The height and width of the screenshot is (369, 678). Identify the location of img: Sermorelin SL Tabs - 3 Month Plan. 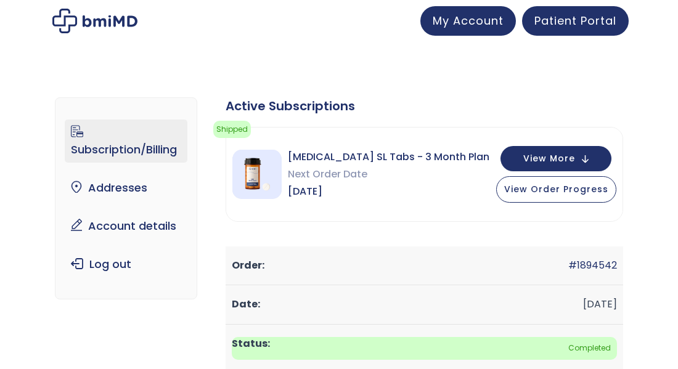
(257, 174).